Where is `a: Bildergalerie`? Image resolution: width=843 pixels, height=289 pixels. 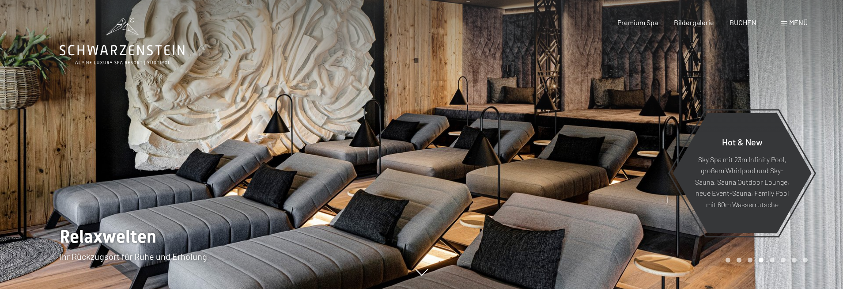 a: Bildergalerie is located at coordinates (694, 22).